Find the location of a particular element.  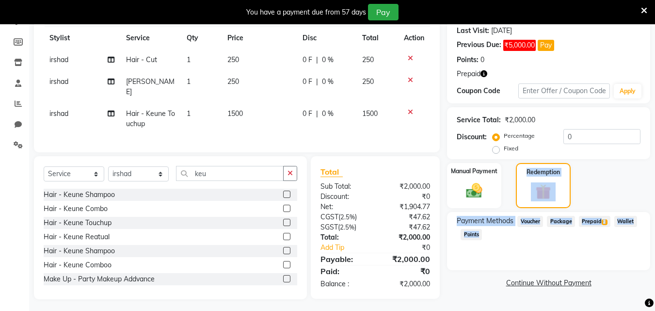

a: Add Tip is located at coordinates (349, 247).